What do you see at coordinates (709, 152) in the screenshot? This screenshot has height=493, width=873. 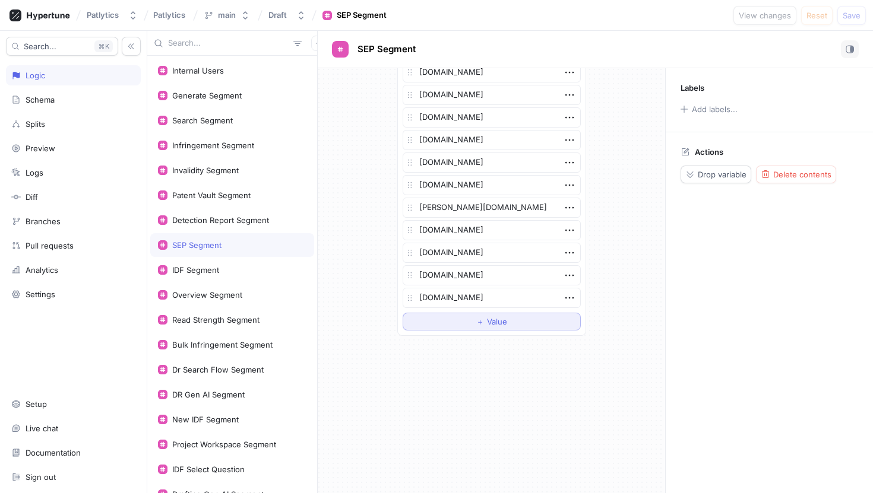 I see `p: Actions` at bounding box center [709, 152].